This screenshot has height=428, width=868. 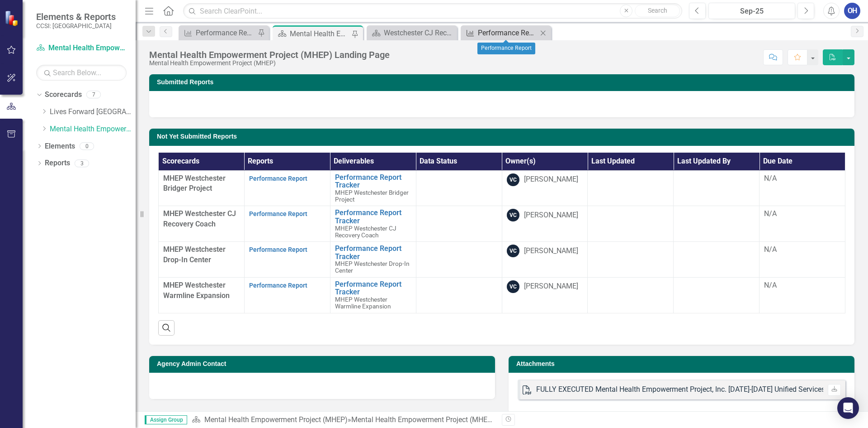 What do you see at coordinates (504, 136) in the screenshot?
I see `h3: Not Yet Submitted Reports` at bounding box center [504, 136].